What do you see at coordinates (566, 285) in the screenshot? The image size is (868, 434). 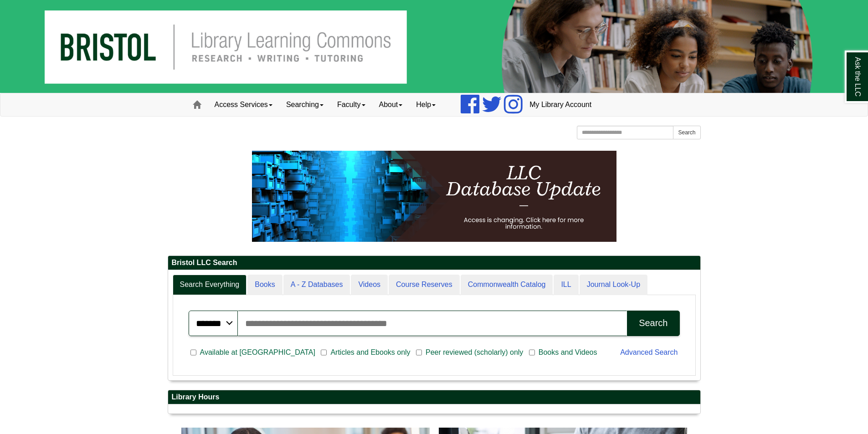 I see `a: ILL` at bounding box center [566, 285].